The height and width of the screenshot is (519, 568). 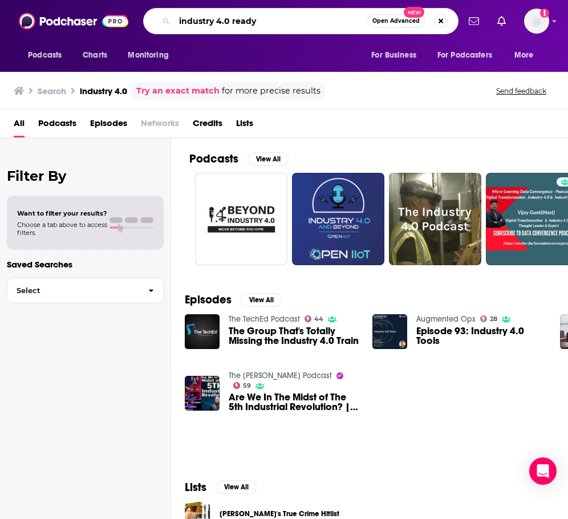 What do you see at coordinates (396, 21) in the screenshot?
I see `button: Open AdvancedNew` at bounding box center [396, 21].